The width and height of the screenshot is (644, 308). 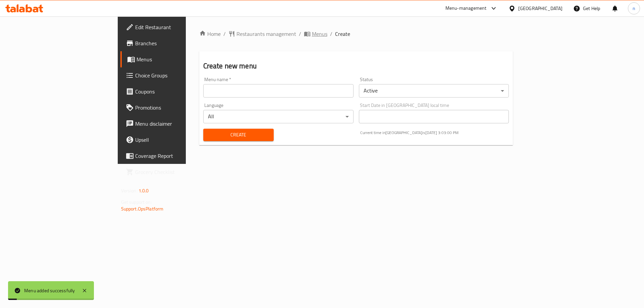 I want to click on span: 1.0.0, so click(x=144, y=191).